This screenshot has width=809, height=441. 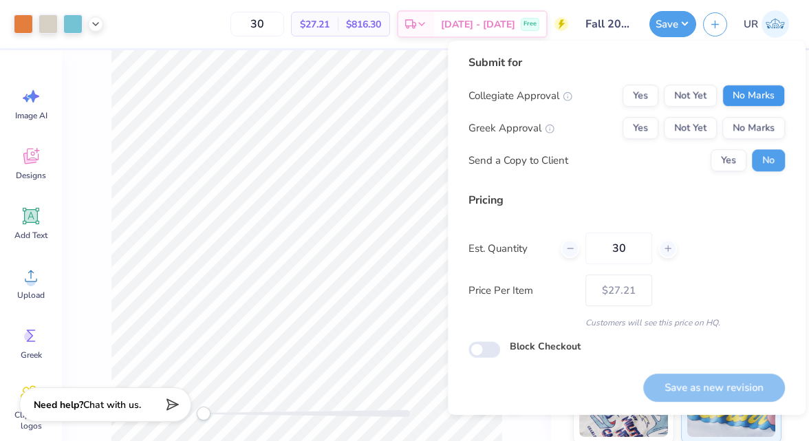 What do you see at coordinates (315, 24) in the screenshot?
I see `span: $27.21` at bounding box center [315, 24].